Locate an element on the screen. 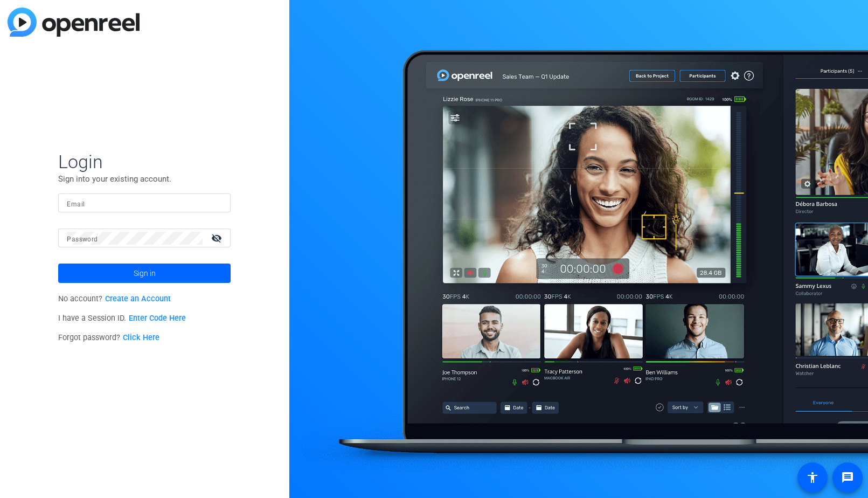 Image resolution: width=868 pixels, height=498 pixels. mat-label: Email is located at coordinates (76, 205).